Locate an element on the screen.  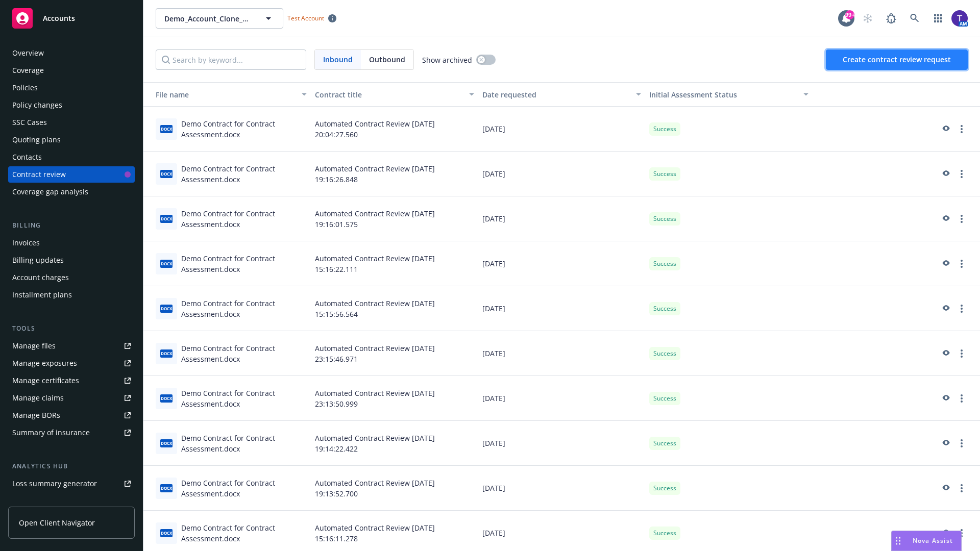
a: Coverage is located at coordinates (72, 71).